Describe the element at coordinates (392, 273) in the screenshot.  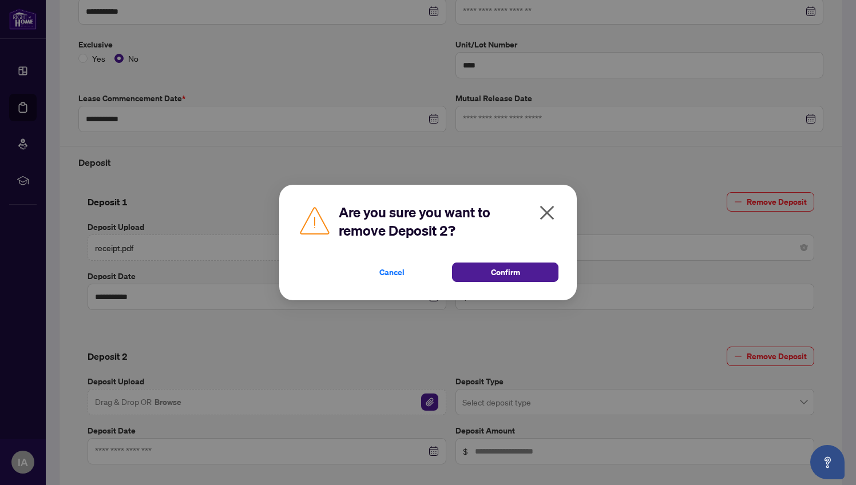
I see `button: Cancel` at that location.